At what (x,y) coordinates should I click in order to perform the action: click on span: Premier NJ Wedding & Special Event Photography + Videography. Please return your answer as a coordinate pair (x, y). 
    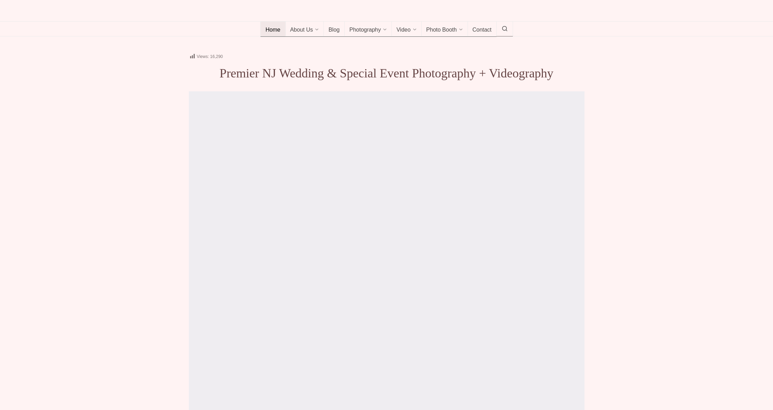
    Looking at the image, I should click on (387, 73).